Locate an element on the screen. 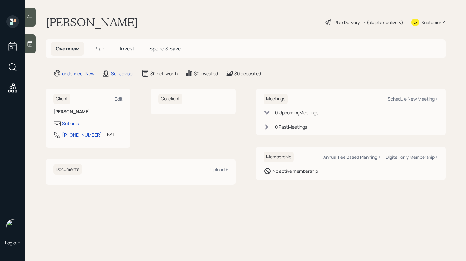 This screenshot has height=261, width=466. h6: Co-client is located at coordinates (170, 99).